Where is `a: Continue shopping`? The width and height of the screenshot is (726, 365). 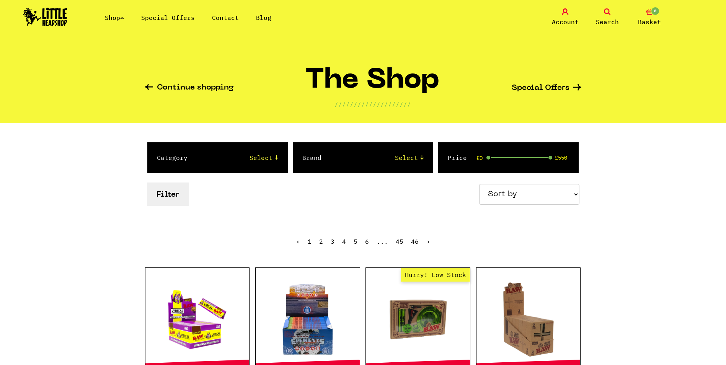
a: Continue shopping is located at coordinates (190, 88).